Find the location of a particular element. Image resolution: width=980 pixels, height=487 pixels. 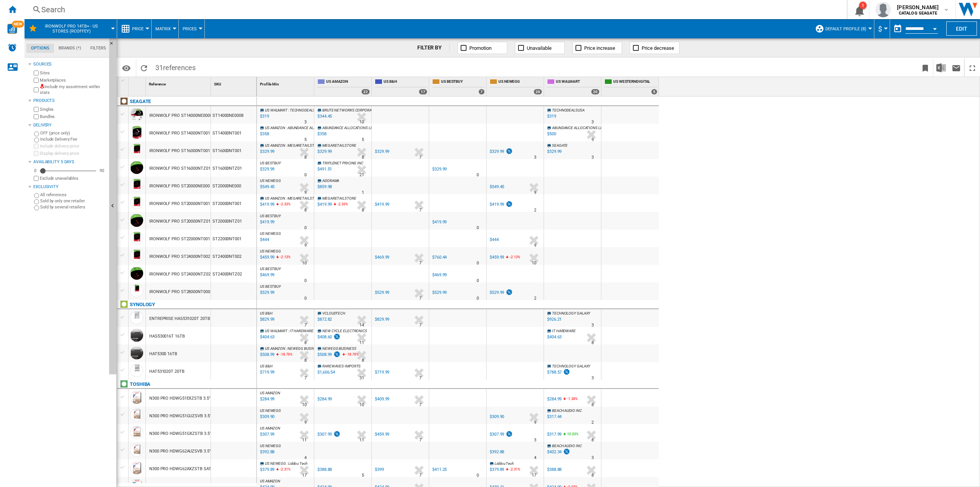

div: Reference Sort None is located at coordinates (178, 83).